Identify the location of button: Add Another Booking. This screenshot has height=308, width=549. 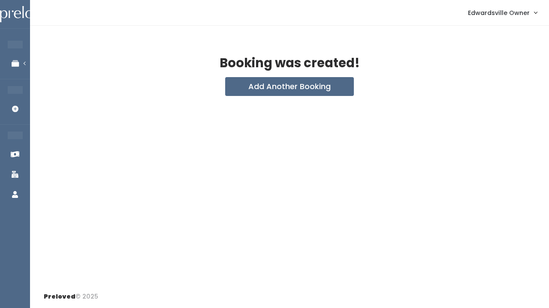
(289, 87).